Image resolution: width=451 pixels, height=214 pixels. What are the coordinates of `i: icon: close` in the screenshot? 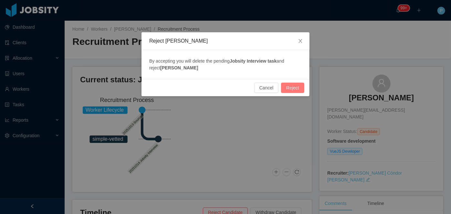 It's located at (300, 41).